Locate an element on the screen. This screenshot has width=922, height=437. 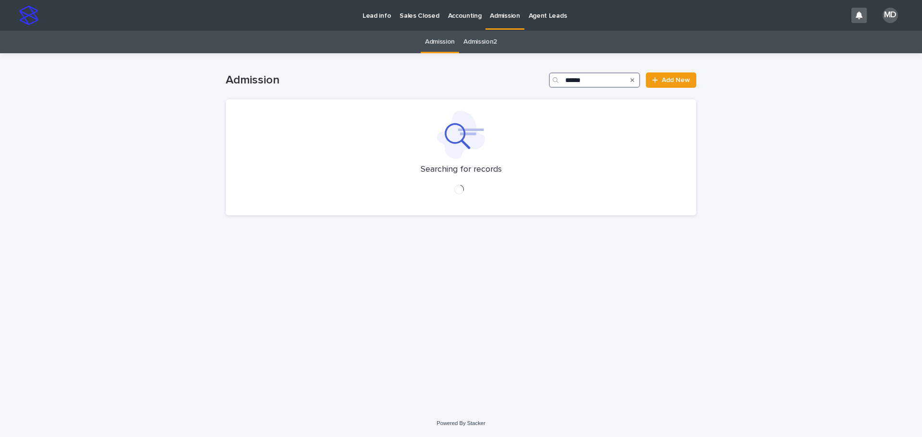
a: Admission2 is located at coordinates (480, 42).